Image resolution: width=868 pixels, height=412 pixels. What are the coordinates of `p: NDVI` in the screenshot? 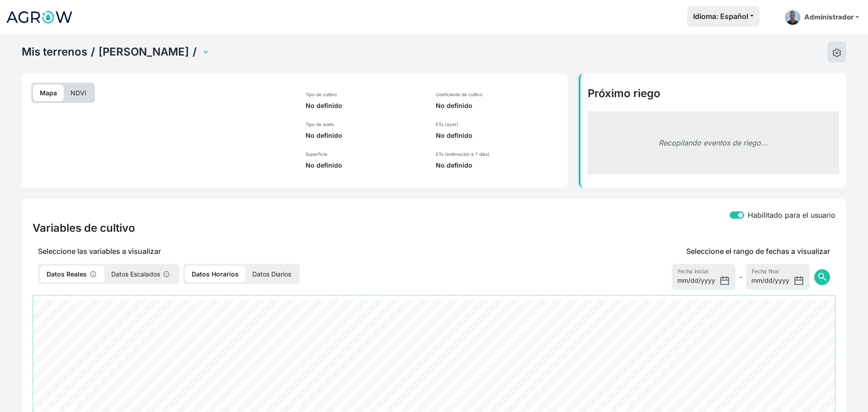 It's located at (78, 92).